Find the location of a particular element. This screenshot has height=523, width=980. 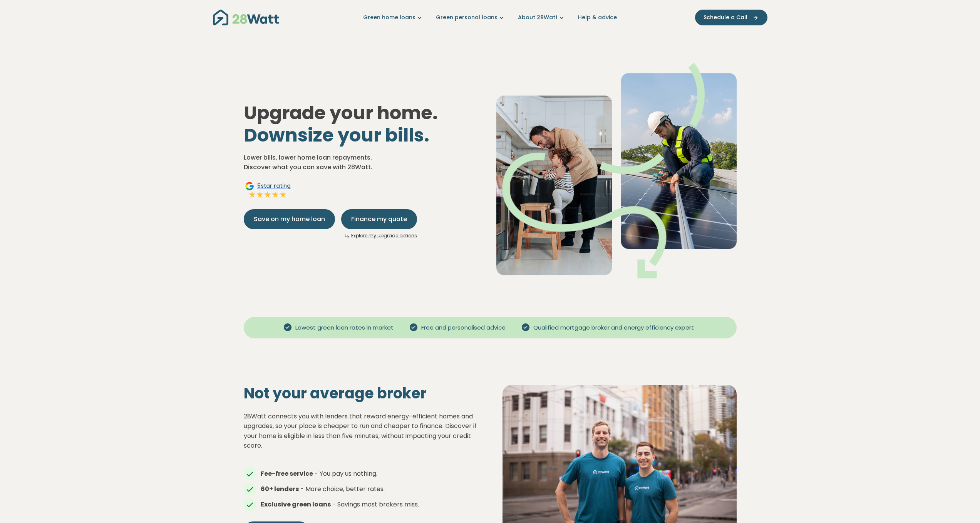

a: Explore my upgrade options is located at coordinates (384, 235).